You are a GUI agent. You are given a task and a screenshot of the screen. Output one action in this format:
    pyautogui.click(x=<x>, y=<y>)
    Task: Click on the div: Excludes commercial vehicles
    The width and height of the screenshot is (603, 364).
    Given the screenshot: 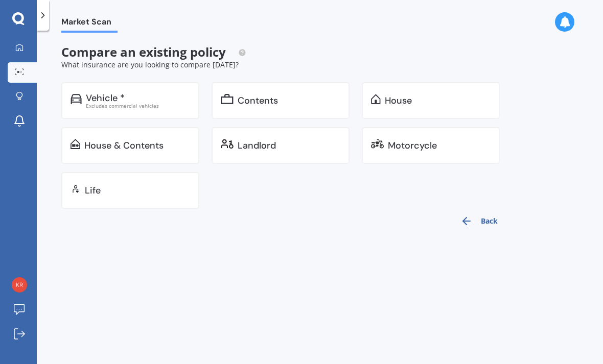 What is the action you would take?
    pyautogui.click(x=138, y=106)
    